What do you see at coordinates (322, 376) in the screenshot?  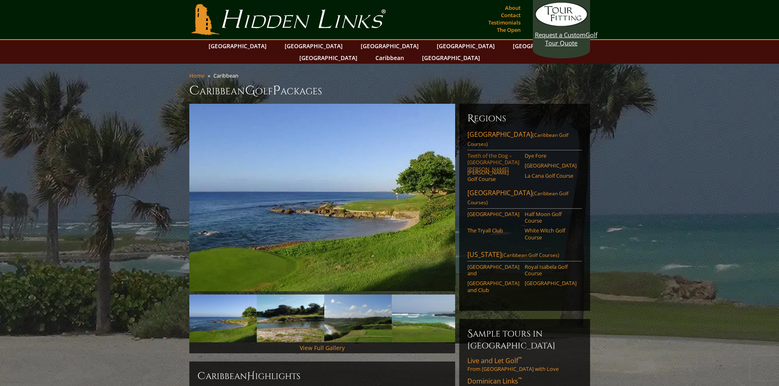 I see `h2: Caribbean ighlights` at bounding box center [322, 376].